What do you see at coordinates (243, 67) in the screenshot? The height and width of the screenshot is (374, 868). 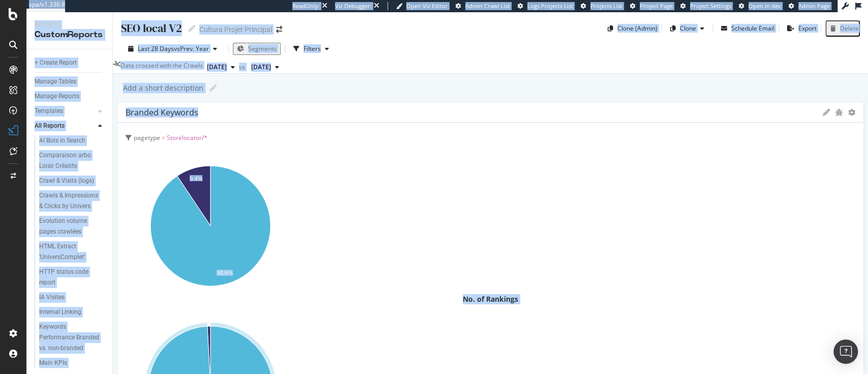 I see `span: vs` at bounding box center [243, 67].